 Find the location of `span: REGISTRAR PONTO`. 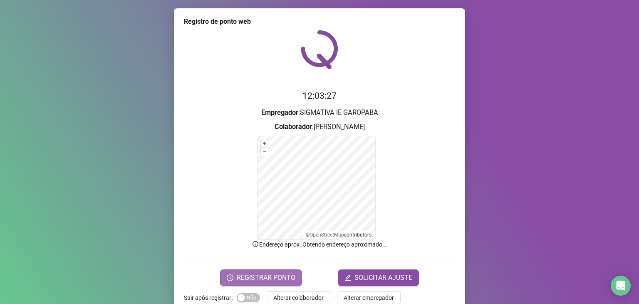

span: REGISTRAR PONTO is located at coordinates (266, 278).